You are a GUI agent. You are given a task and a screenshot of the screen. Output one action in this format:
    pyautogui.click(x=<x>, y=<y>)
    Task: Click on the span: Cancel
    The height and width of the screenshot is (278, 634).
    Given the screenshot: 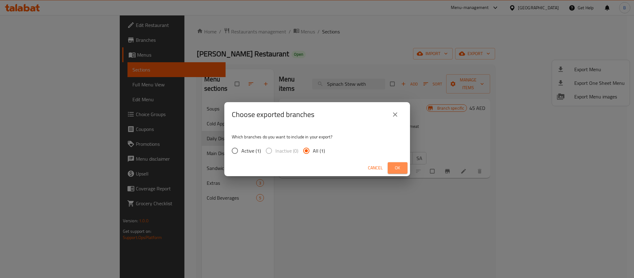 What is the action you would take?
    pyautogui.click(x=376, y=168)
    